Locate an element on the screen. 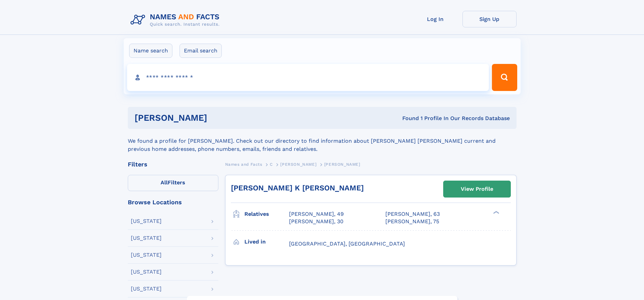 The width and height of the screenshot is (644, 300). a: Names and Facts is located at coordinates (244, 164).